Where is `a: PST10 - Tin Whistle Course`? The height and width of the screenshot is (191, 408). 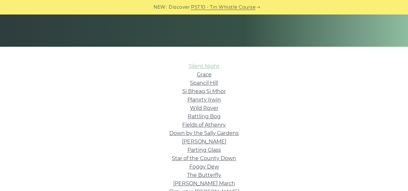
a: PST10 - Tin Whistle Course is located at coordinates (223, 7).